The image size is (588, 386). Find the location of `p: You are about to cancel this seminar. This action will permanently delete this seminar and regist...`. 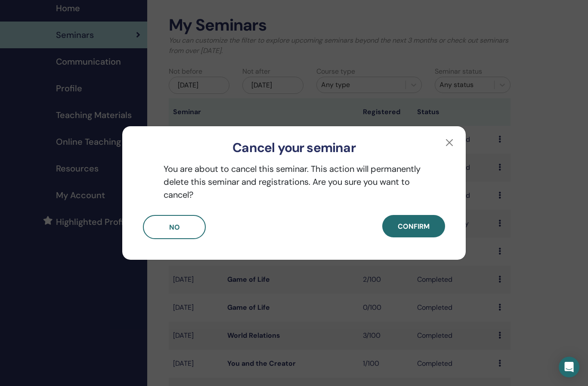

p: You are about to cancel this seminar. This action will permanently delete this seminar and regist... is located at coordinates (294, 182).